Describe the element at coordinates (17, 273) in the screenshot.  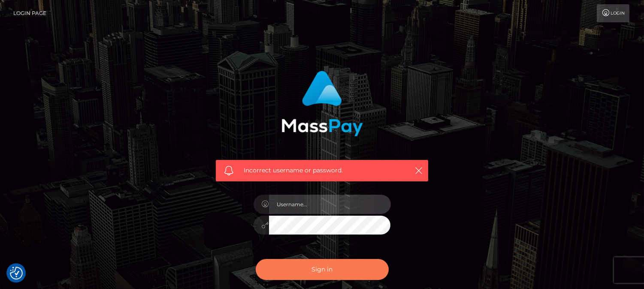
I see `img: Revisit consent button` at that location.